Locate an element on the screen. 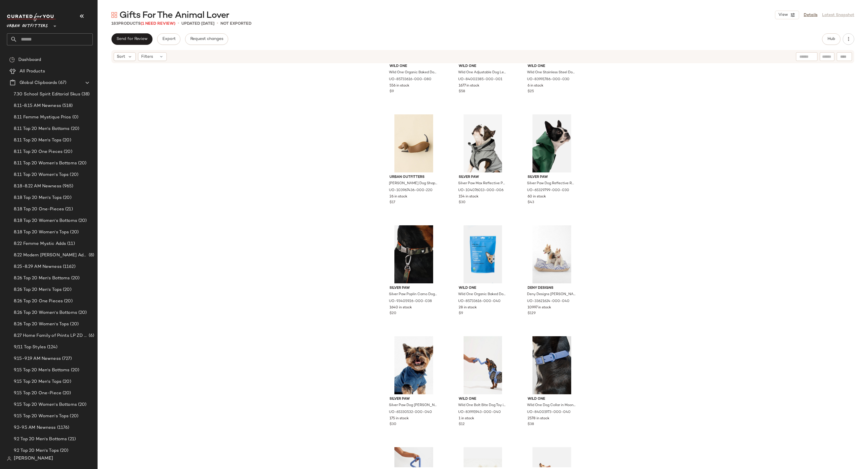 This screenshot has width=868, height=469. span: (1 Need Review) is located at coordinates (158, 23).